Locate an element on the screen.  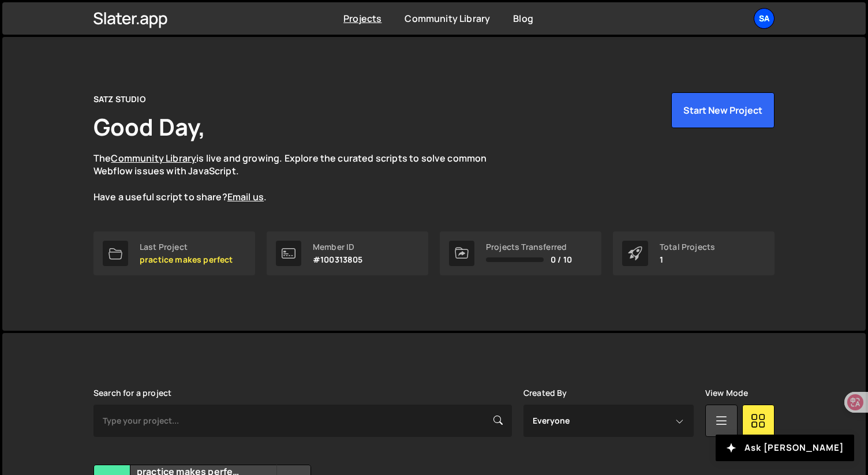
button: Start New Project is located at coordinates (722, 111).